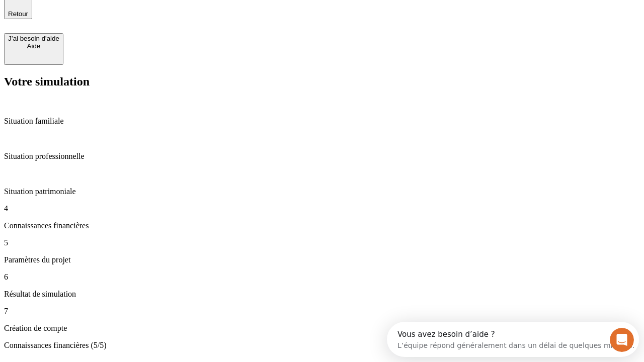  I want to click on p: Résultat de simulation, so click(322, 294).